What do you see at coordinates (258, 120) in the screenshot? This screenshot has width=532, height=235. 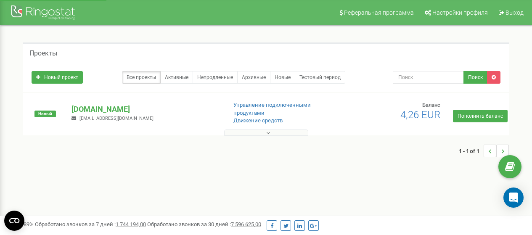 I see `a: Движение средств` at bounding box center [258, 120].